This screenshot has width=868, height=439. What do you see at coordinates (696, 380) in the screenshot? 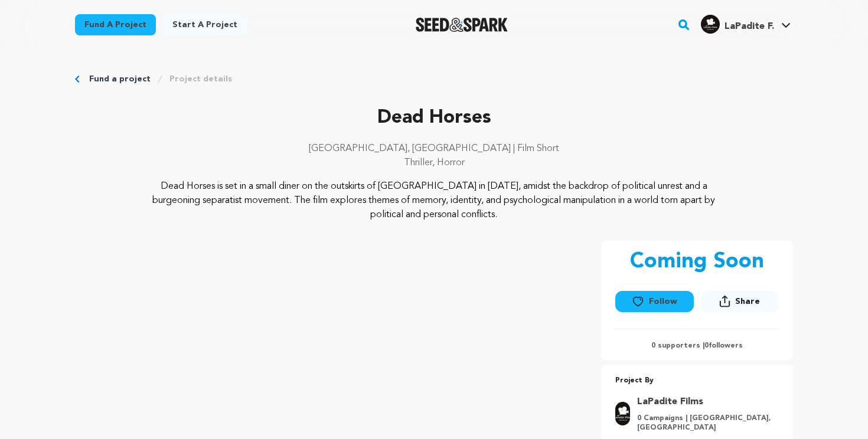
I see `p: Project By` at bounding box center [696, 380].